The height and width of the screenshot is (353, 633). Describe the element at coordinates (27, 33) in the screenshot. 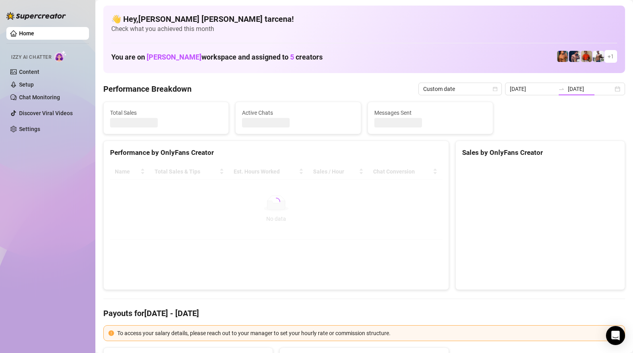

I see `a: Home` at that location.